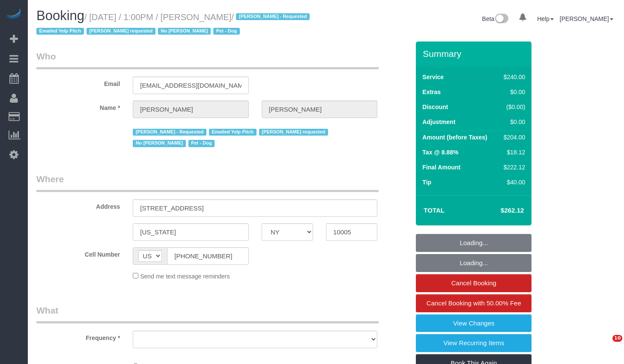 The height and width of the screenshot is (364, 624). I want to click on div: $240.00, so click(512, 77).